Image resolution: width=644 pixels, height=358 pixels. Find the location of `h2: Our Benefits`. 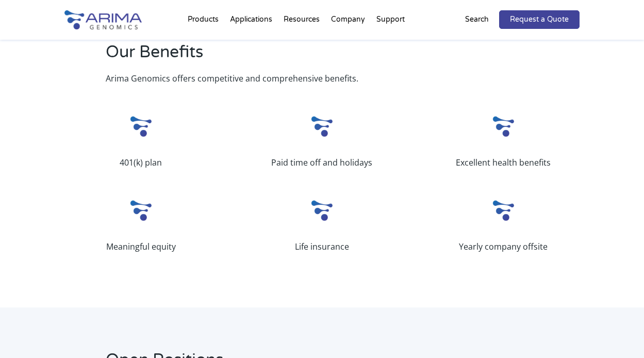

h2: Our Benefits is located at coordinates (275, 56).